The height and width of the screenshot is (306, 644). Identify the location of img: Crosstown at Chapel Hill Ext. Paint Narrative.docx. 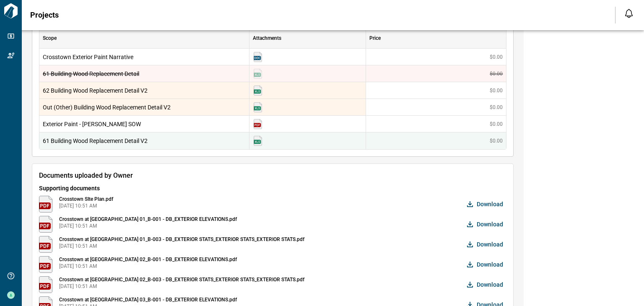
(258, 57).